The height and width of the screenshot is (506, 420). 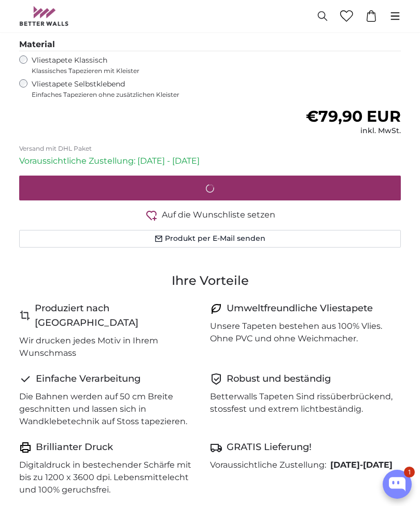 What do you see at coordinates (111, 478) in the screenshot?
I see `p: Digitaldruck in bestechender Schärfe mit bis zu 1200 x 3600 dpi. Lebensmittelecht und 100% geruch...` at bounding box center [111, 478].